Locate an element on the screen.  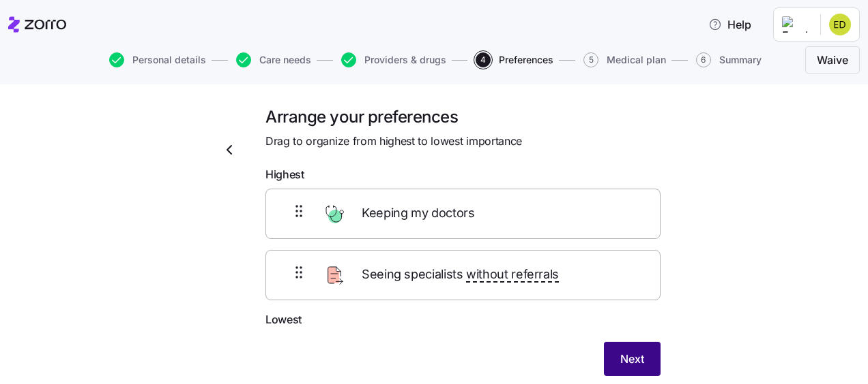
span: Lowest is located at coordinates (284, 320).